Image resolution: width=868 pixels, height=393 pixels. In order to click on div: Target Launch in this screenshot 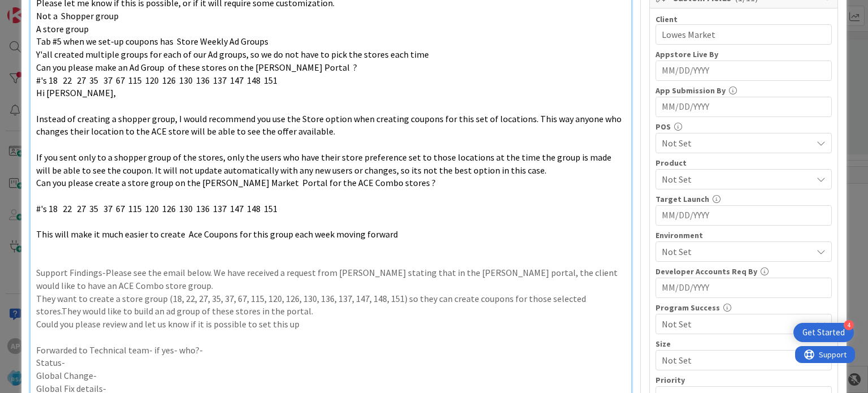, I will do `click(744, 199)`.